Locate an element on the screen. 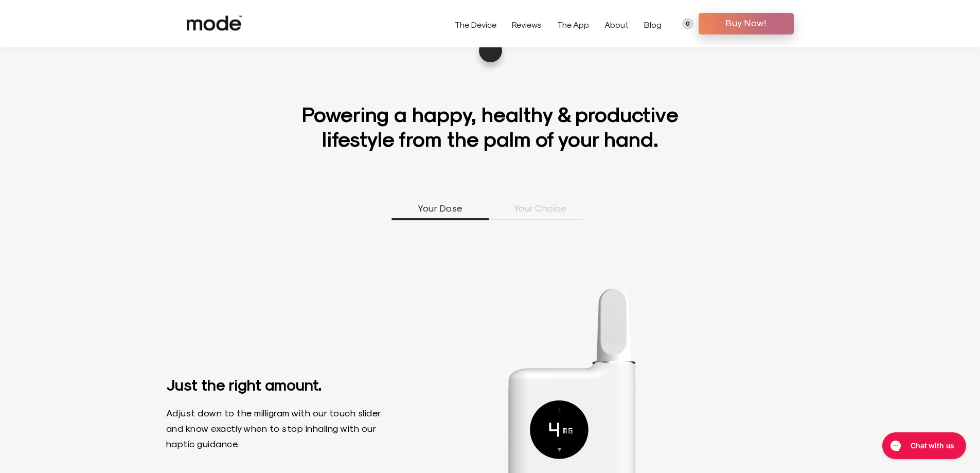  li: Your Dose is located at coordinates (440, 211).